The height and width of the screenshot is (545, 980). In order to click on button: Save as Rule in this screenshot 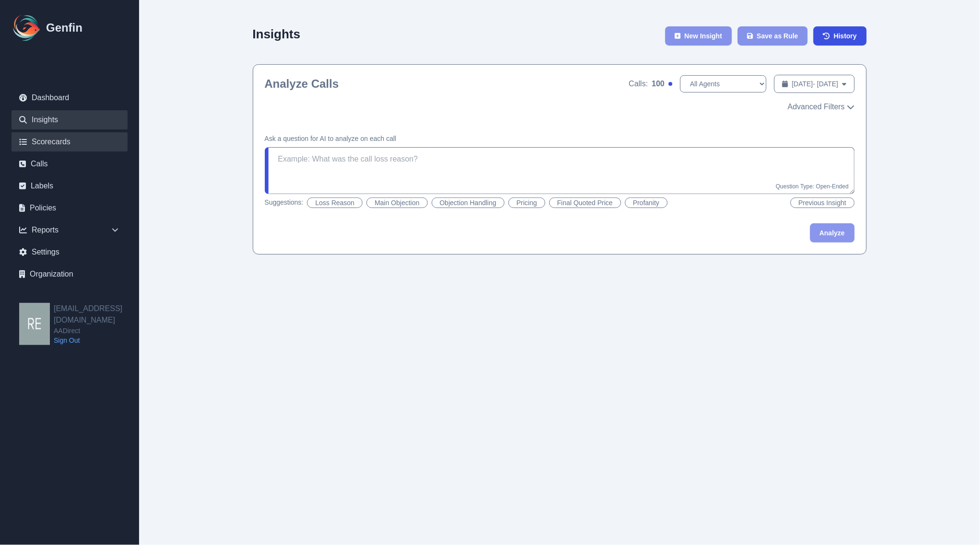, I will do `click(773, 36)`.